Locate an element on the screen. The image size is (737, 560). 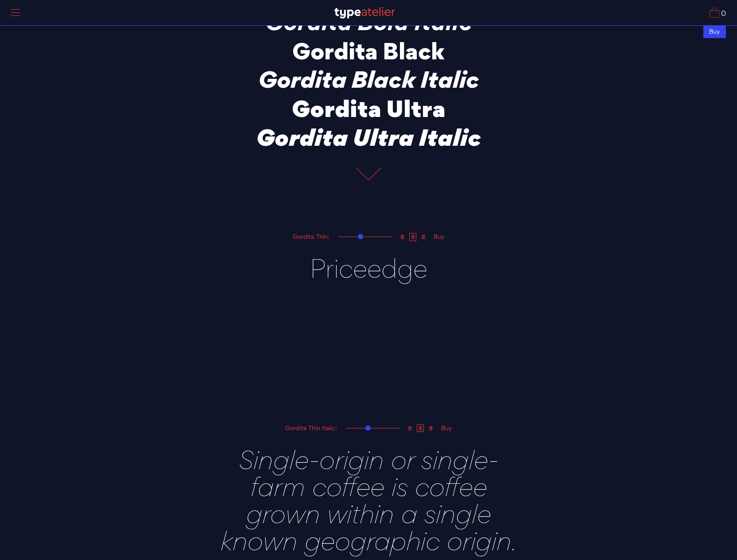
div: Gordita Thin: is located at coordinates (311, 236).